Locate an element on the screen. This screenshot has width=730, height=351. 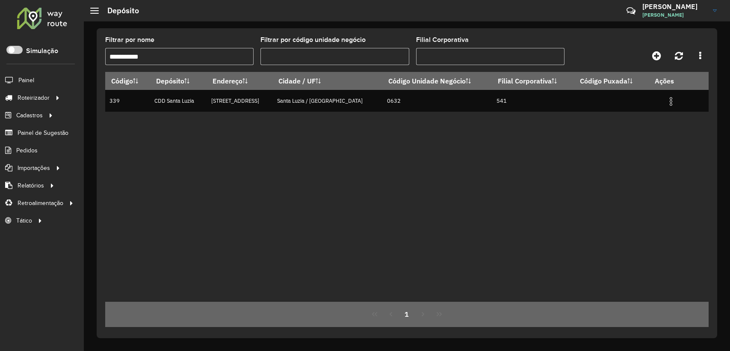
th: Código is located at coordinates (127, 81).